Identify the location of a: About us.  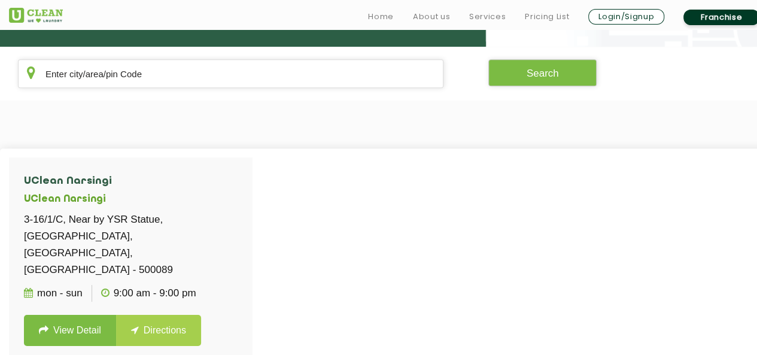
(432, 17).